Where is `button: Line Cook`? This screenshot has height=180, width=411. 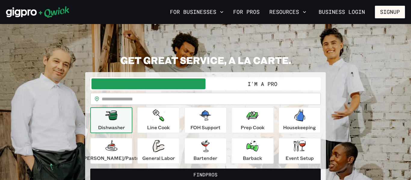 button: Line Cook is located at coordinates (158, 120).